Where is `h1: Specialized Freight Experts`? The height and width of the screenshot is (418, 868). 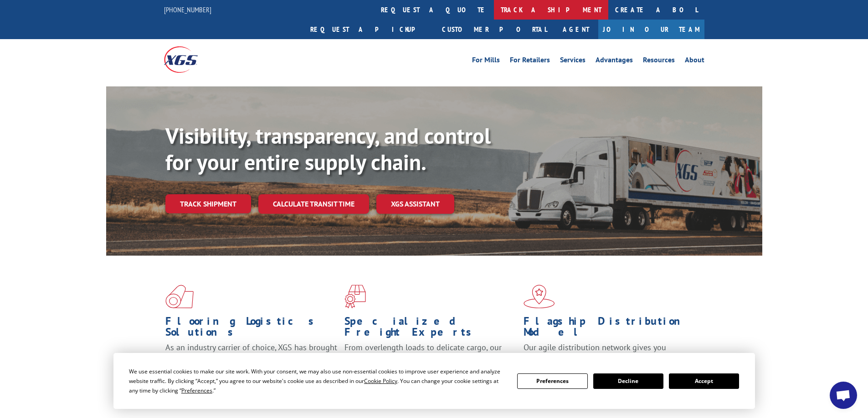 h1: Specialized Freight Experts is located at coordinates (430, 329).